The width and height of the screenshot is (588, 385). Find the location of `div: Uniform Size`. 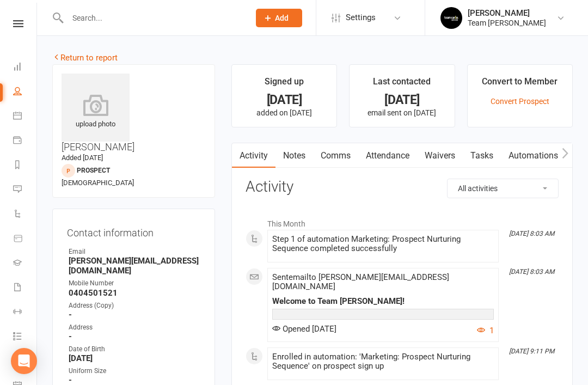

div: Uniform Size is located at coordinates (135, 371).